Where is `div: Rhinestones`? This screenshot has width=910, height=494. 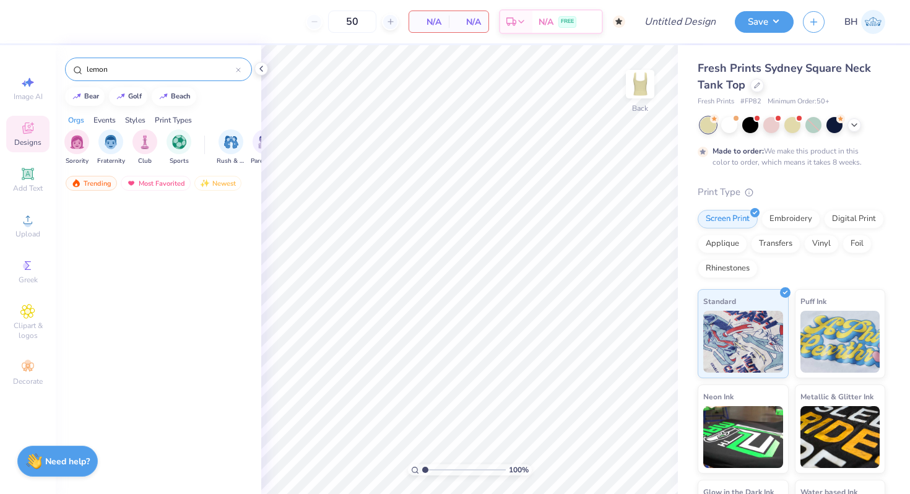 div: Rhinestones is located at coordinates (727, 269).